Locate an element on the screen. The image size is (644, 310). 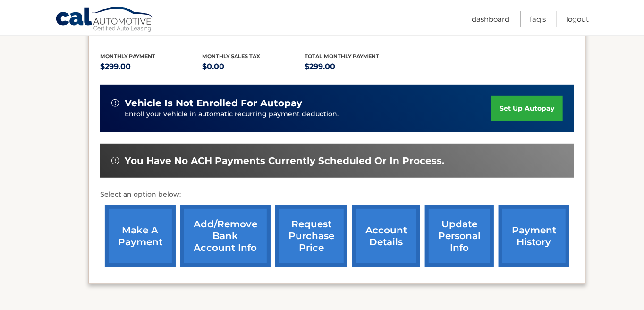
span: You have no ACH payments currently scheduled or in process. is located at coordinates (285, 161).